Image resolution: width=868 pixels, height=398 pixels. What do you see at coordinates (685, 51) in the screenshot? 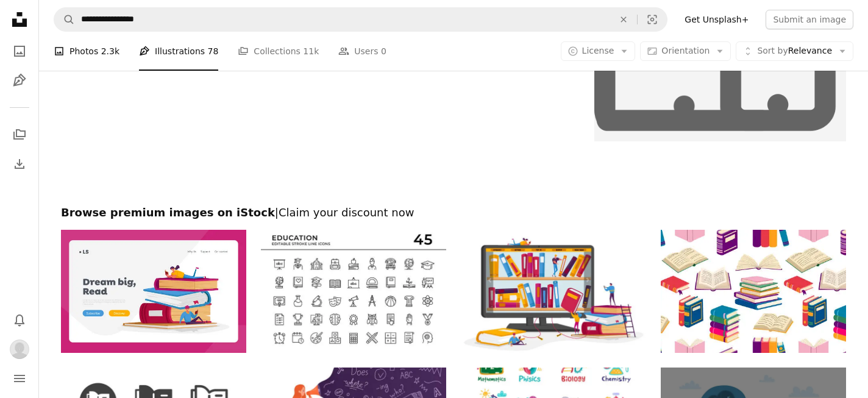
I see `button: Orientation` at bounding box center [685, 51].